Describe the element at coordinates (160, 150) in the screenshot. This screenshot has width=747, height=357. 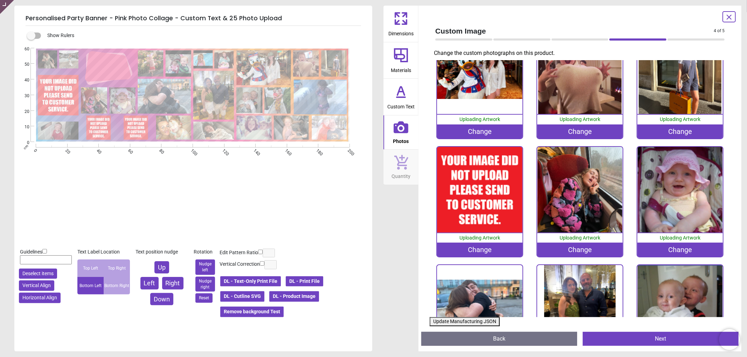
I see `span: 80` at that location.